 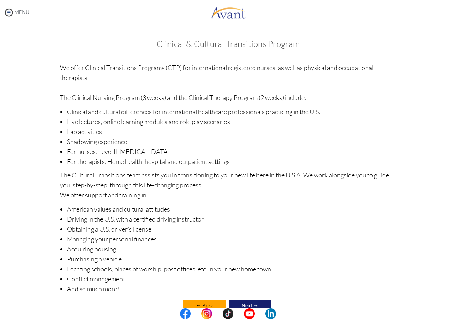 What do you see at coordinates (231, 122) in the screenshot?
I see `li: Live lectures, online learning modules and role play scenarios` at bounding box center [231, 122].